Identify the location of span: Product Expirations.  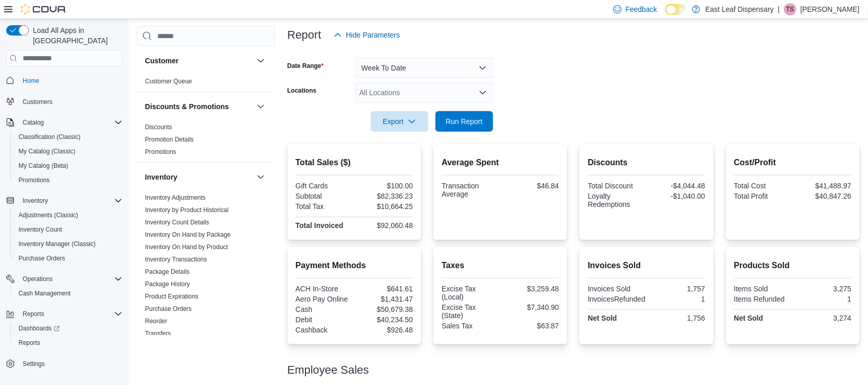
(172, 297).